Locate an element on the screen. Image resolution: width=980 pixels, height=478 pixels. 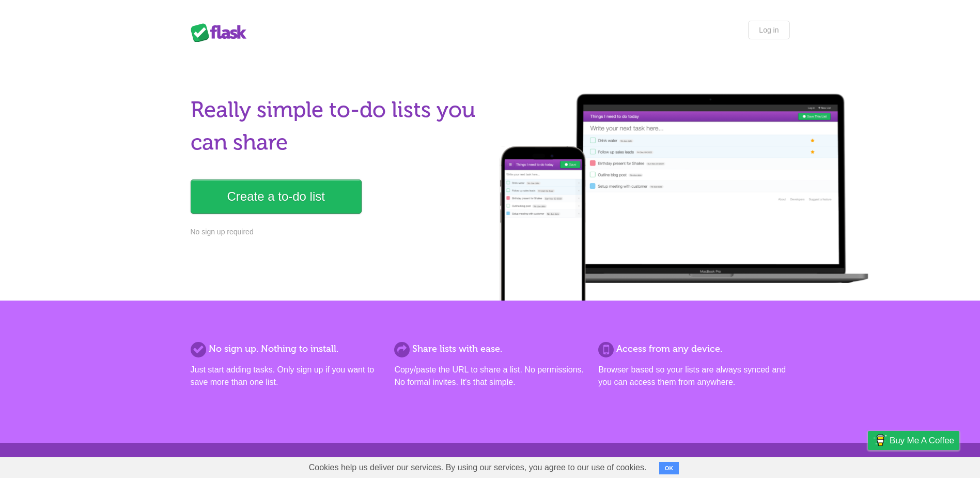
span: Buy me a coffee is located at coordinates (922, 441).